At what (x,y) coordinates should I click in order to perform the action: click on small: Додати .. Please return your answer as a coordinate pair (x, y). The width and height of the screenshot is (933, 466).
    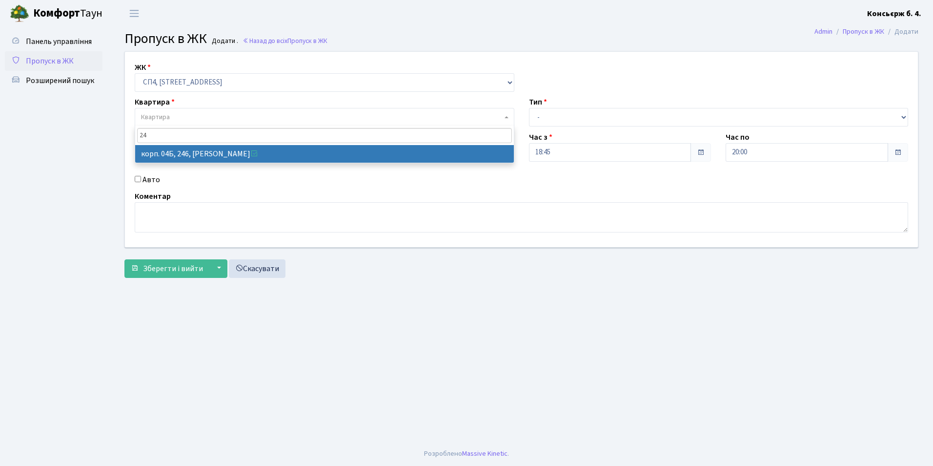
    Looking at the image, I should click on (224, 41).